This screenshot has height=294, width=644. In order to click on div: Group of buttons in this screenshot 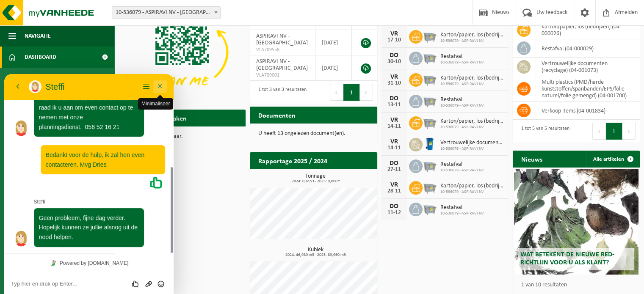, I will do `click(144, 210)`.